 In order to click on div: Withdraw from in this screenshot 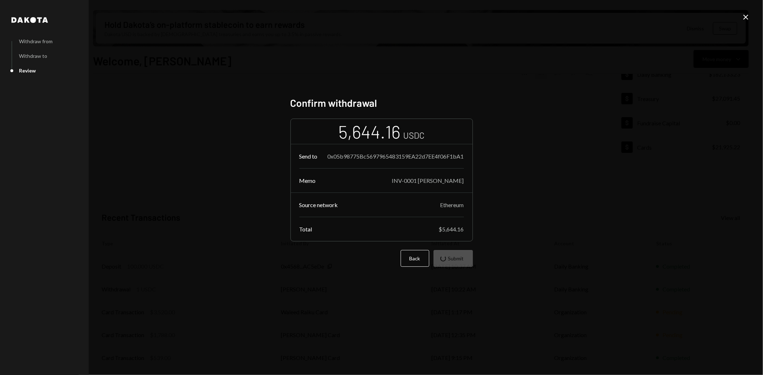, I will do `click(36, 41)`.